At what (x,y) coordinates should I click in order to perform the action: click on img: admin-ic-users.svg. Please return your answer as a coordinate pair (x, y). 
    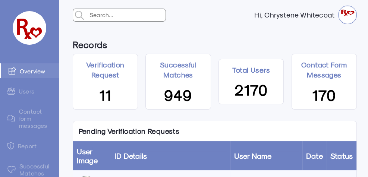
    Looking at the image, I should click on (11, 91).